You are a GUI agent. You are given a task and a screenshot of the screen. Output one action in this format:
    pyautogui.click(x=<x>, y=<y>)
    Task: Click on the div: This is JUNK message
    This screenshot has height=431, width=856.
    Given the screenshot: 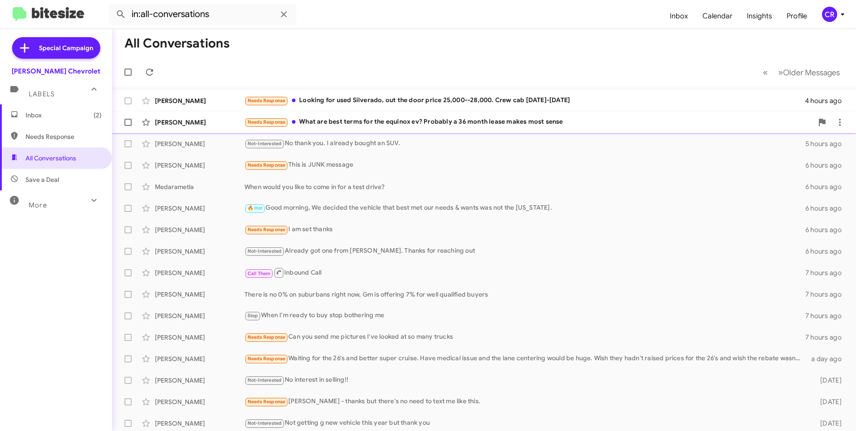 What is the action you would take?
    pyautogui.click(x=525, y=165)
    